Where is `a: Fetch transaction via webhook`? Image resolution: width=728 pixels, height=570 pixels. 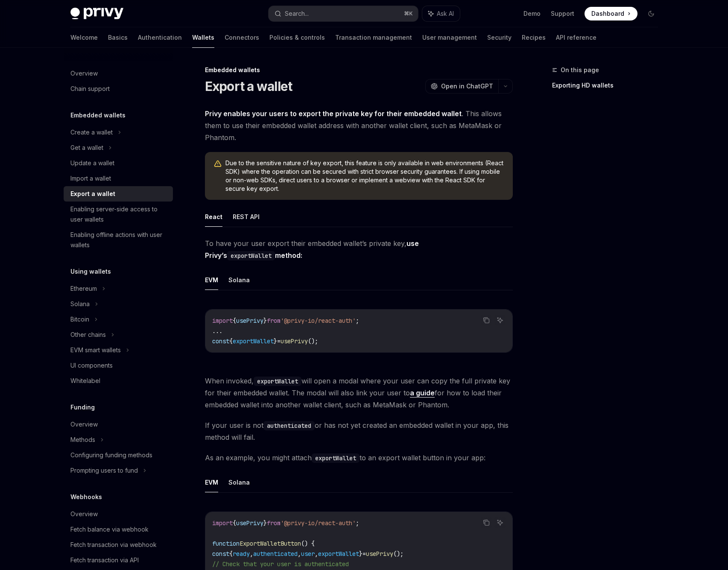
a: Fetch transaction via webhook is located at coordinates (118, 545).